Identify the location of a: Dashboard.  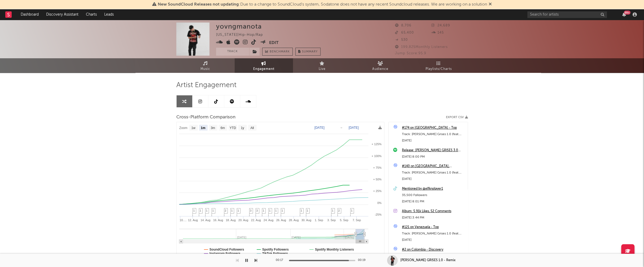
(30, 15).